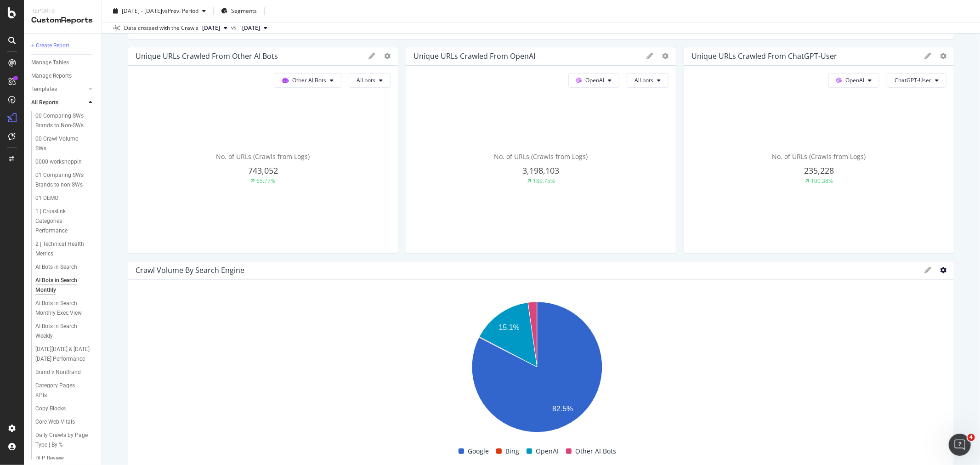 This screenshot has width=980, height=465. What do you see at coordinates (56, 267) in the screenshot?
I see `div: AI Bots in Search` at bounding box center [56, 267].